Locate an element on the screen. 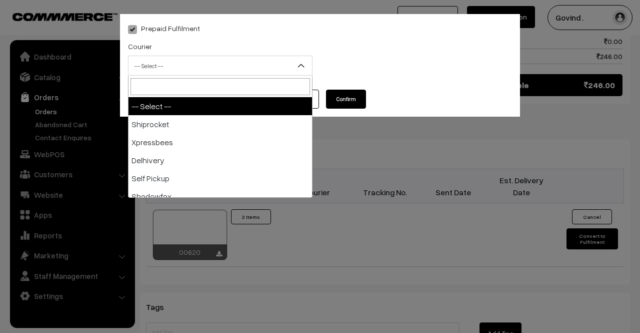  li: Delhivery is located at coordinates (220, 160).